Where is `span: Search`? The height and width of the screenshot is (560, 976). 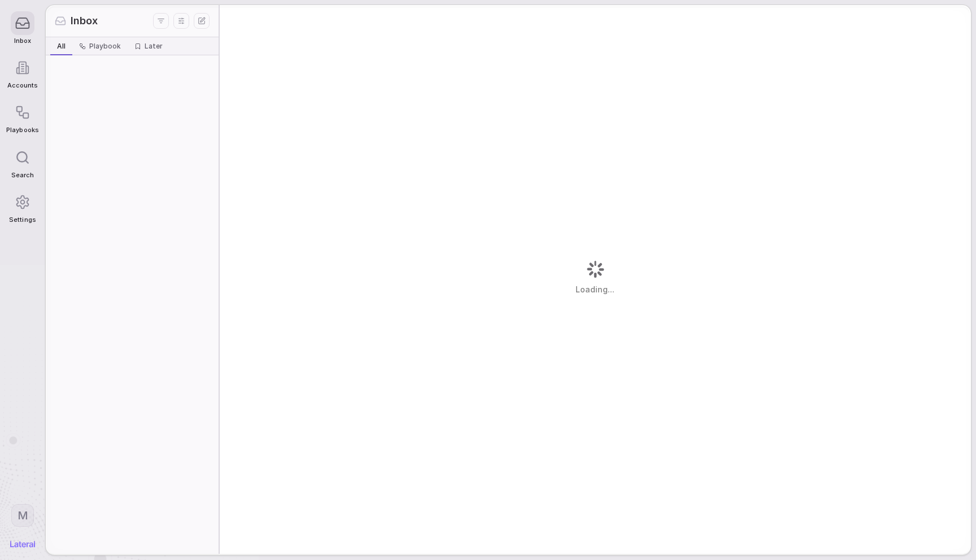 span: Search is located at coordinates (22, 175).